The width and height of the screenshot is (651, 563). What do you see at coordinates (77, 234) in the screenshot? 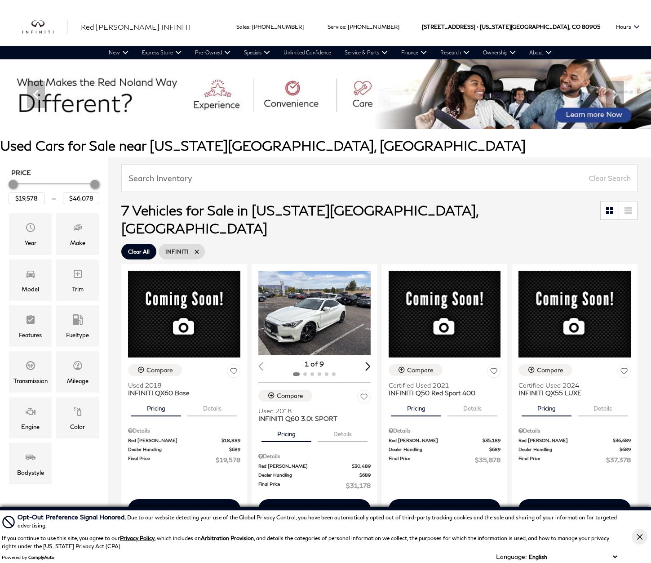
I see `div: MakeMake` at bounding box center [77, 234].